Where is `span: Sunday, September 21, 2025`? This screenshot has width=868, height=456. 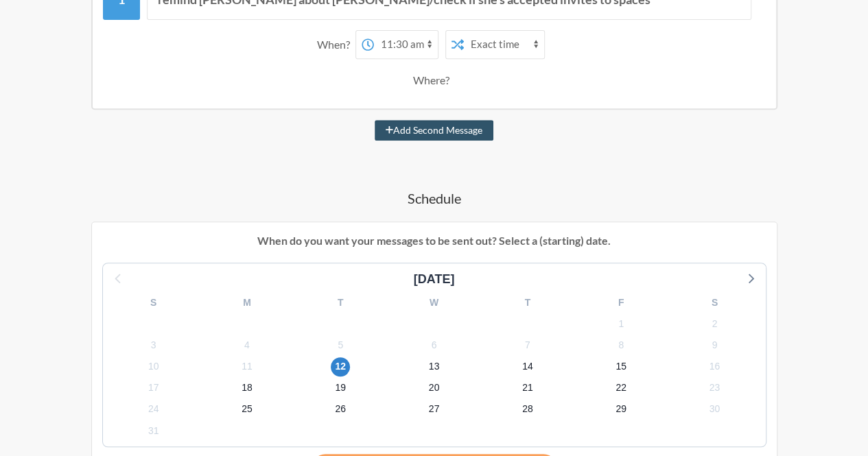 span: Sunday, September 21, 2025 is located at coordinates (527, 388).